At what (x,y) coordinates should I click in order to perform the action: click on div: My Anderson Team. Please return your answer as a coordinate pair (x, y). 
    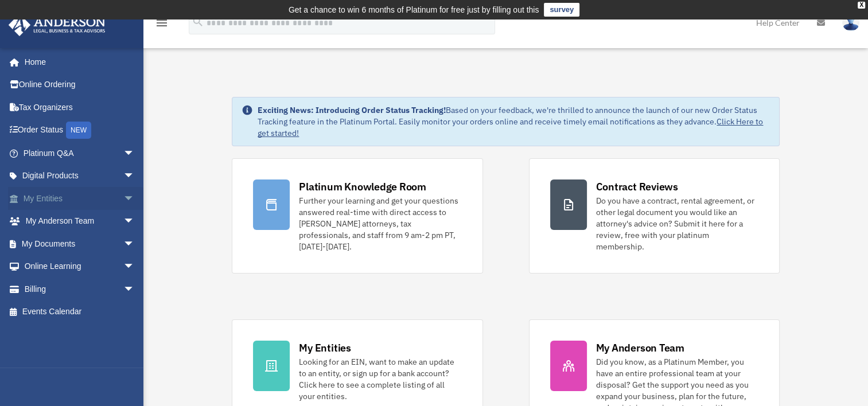
    Looking at the image, I should click on (641, 347).